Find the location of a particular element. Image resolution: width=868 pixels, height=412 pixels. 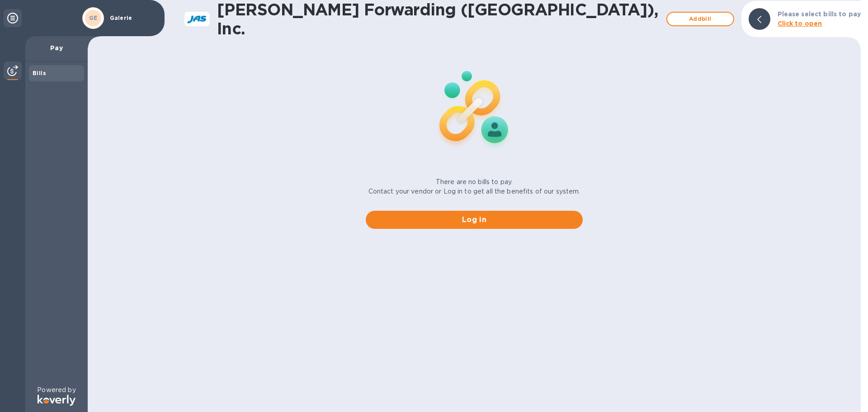

p: Pay is located at coordinates (56, 48).